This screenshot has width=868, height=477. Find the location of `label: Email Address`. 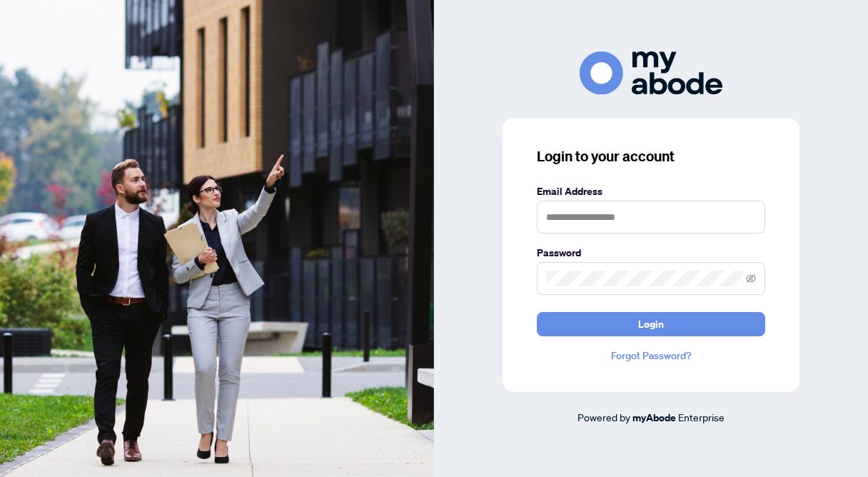

label: Email Address is located at coordinates (651, 191).